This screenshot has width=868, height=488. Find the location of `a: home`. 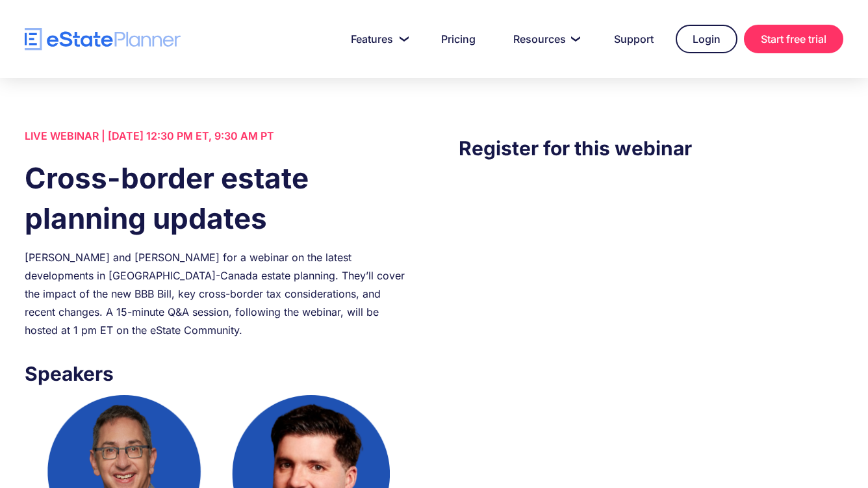

a: home is located at coordinates (103, 39).